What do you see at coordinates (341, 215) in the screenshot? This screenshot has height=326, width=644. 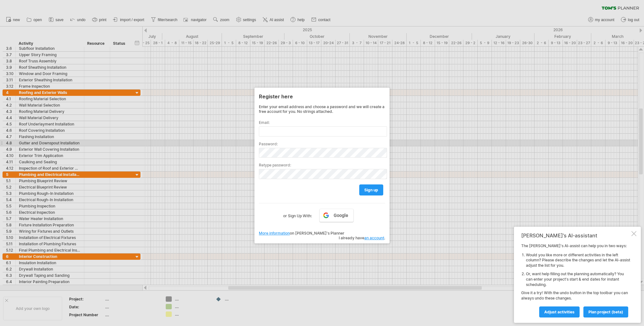 I see `span: Google` at bounding box center [341, 215].